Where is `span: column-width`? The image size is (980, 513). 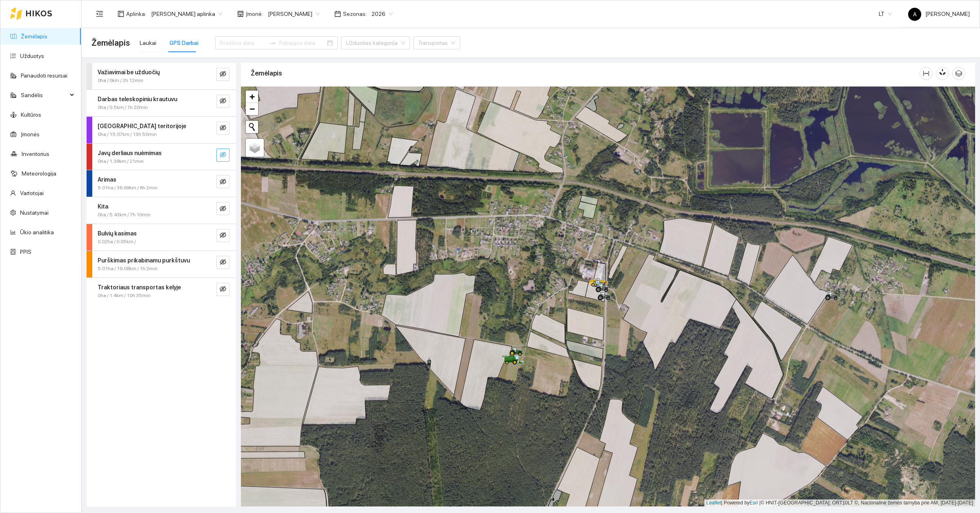 span: column-width is located at coordinates (927, 73).